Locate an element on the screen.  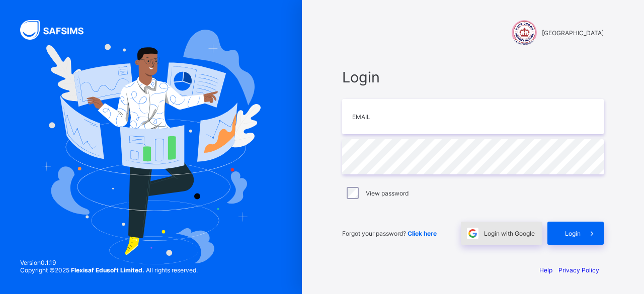
img: google.396cfc9801f0270233282035f929180a.svg is located at coordinates (472, 233).